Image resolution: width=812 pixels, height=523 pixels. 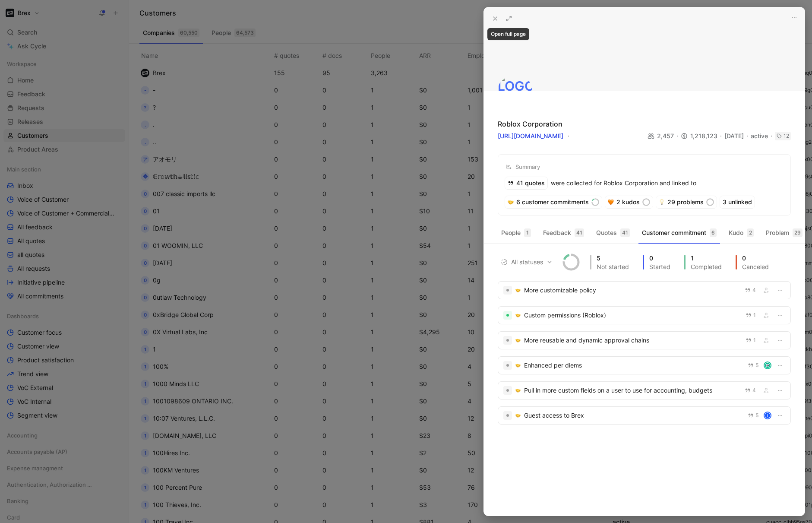 I want to click on div: 6 customer commitments, so click(x=553, y=202).